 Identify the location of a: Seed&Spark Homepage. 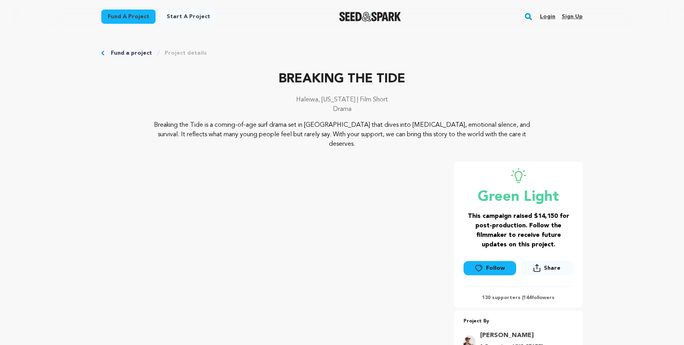
(370, 17).